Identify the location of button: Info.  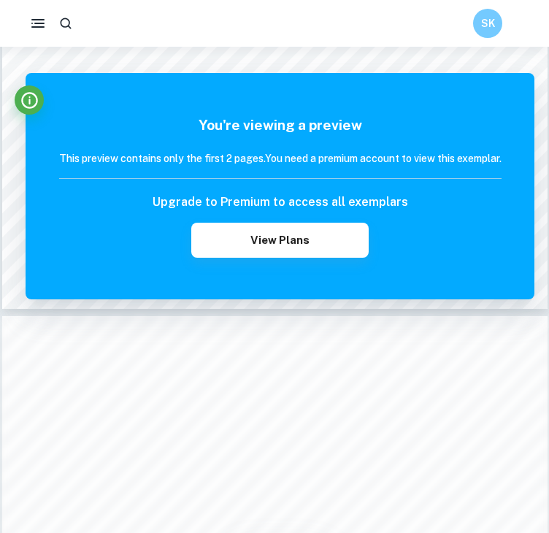
(29, 100).